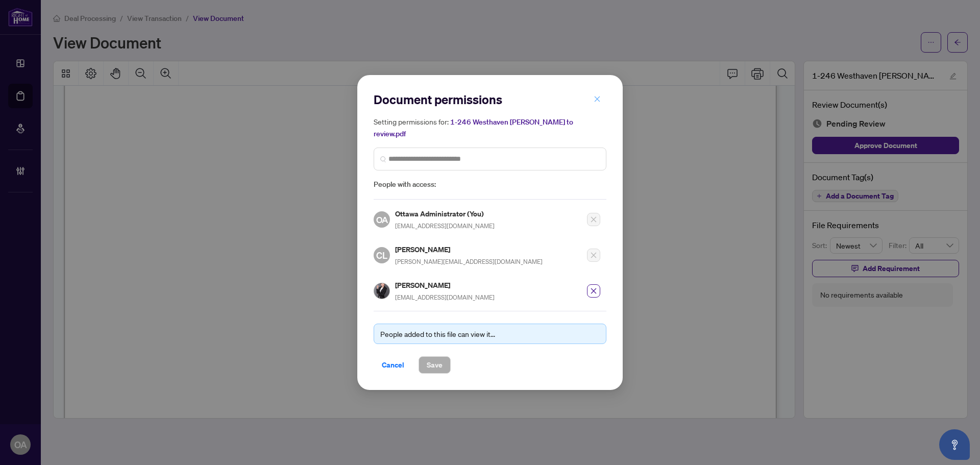  What do you see at coordinates (490, 333) in the screenshot?
I see `div: People added to this file can view it...` at bounding box center [490, 333].